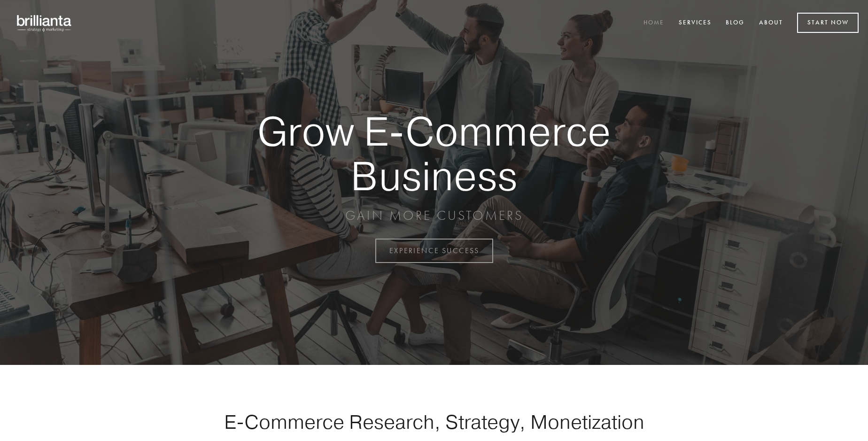 The height and width of the screenshot is (441, 868). Describe the element at coordinates (45, 23) in the screenshot. I see `img: brillianta - research, strategy, marketing` at that location.